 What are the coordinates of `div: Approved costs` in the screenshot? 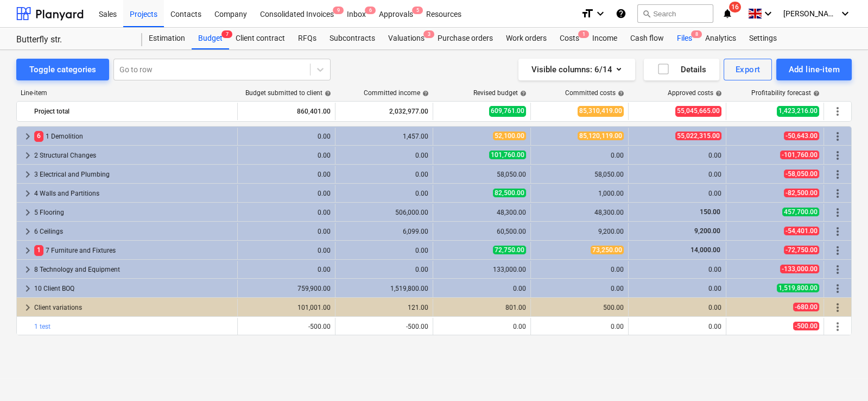 It's located at (695, 93).